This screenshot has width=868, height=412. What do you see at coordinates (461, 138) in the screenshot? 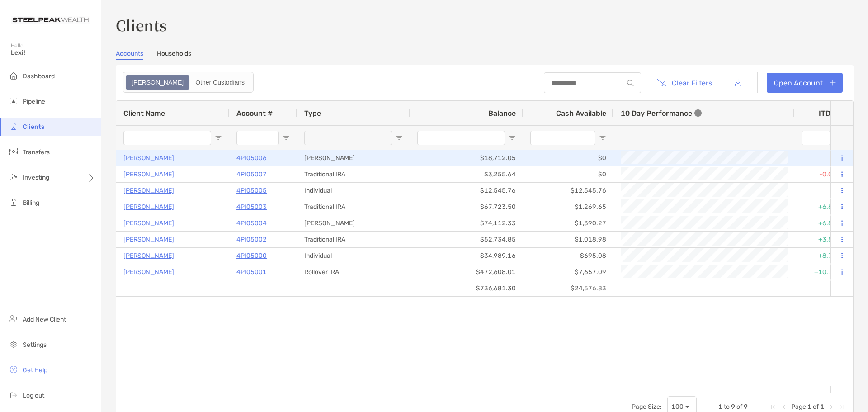
I see `input: Balance Filter Input` at bounding box center [461, 138].